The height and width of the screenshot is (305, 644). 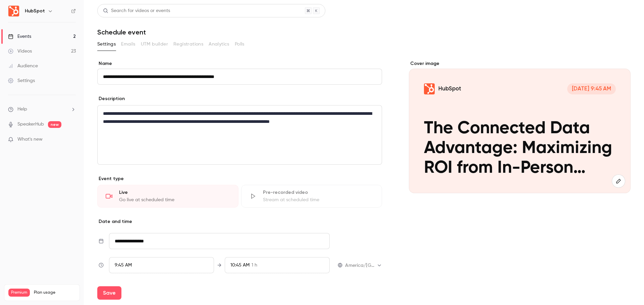 I want to click on div: Stream at scheduled time, so click(x=318, y=200).